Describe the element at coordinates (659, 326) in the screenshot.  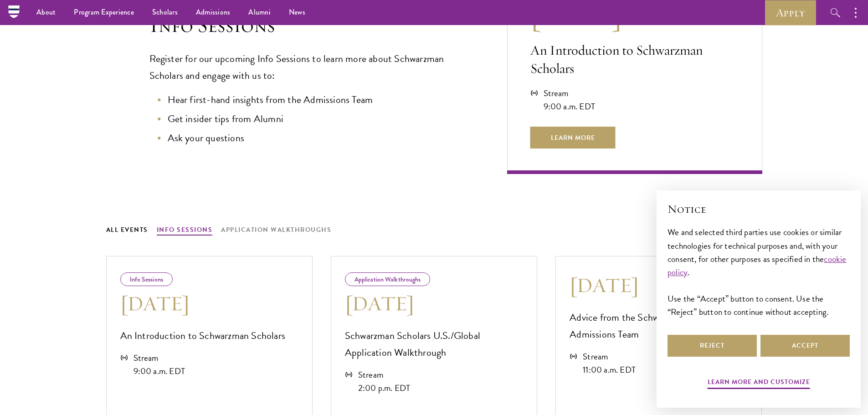
I see `p: Advice from the Schwarzman Scholars Admissions Team` at that location.